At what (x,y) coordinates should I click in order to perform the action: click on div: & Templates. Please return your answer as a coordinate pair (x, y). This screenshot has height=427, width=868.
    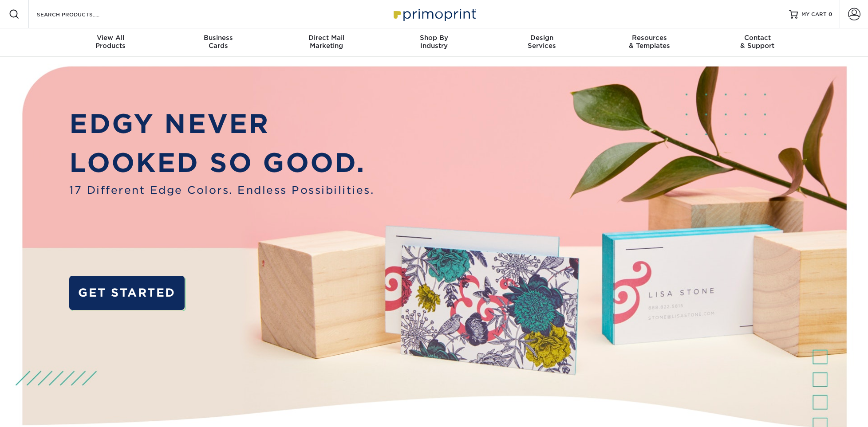
    Looking at the image, I should click on (650, 42).